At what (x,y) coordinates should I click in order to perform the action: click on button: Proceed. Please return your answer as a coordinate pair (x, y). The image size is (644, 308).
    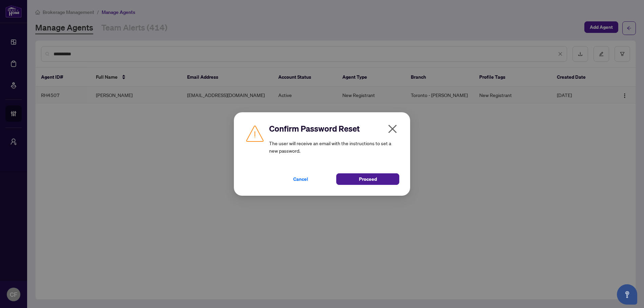
    Looking at the image, I should click on (368, 179).